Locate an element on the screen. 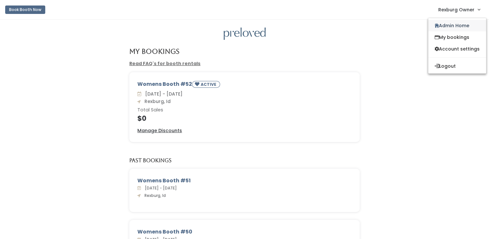 The height and width of the screenshot is (239, 489). h4: My Bookings is located at coordinates (154, 51).